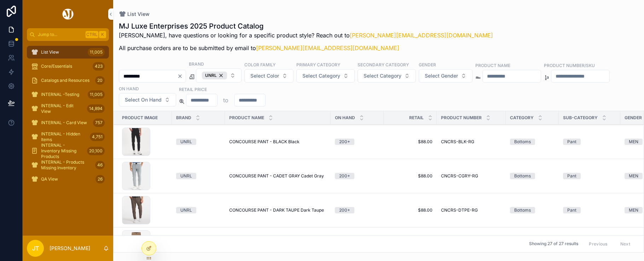 The height and width of the screenshot is (261, 644). Describe the element at coordinates (62, 109) in the screenshot. I see `span: INTERNAL - Edit View` at that location.